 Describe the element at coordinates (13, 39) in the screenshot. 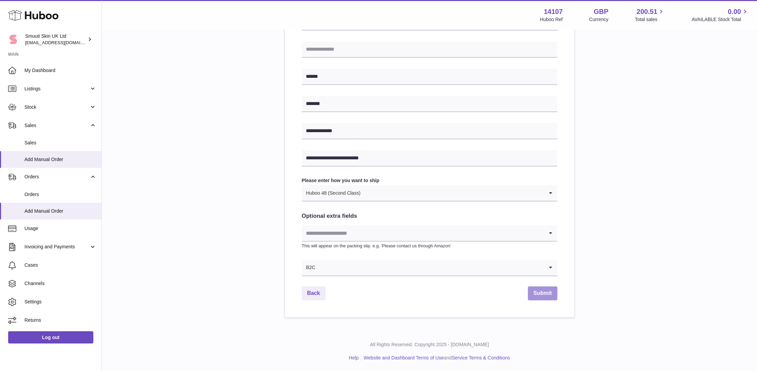

I see `img: tomi@beautyko.fi` at that location.